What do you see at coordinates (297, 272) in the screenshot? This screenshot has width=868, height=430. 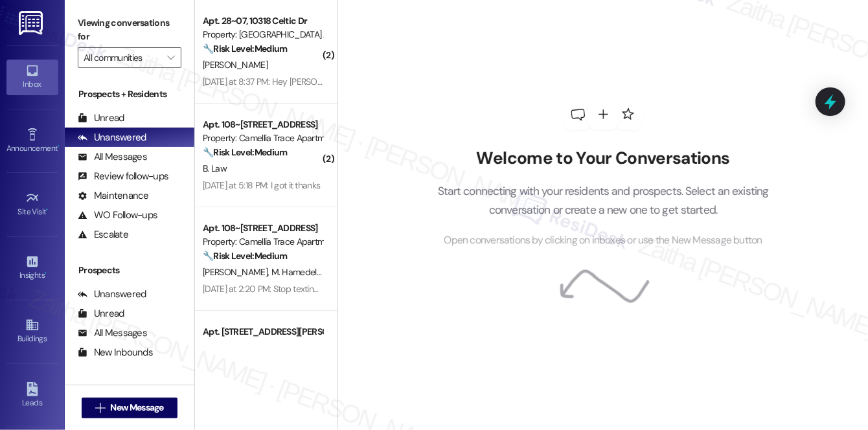 I see `span: M. Hamedella` at bounding box center [297, 272].